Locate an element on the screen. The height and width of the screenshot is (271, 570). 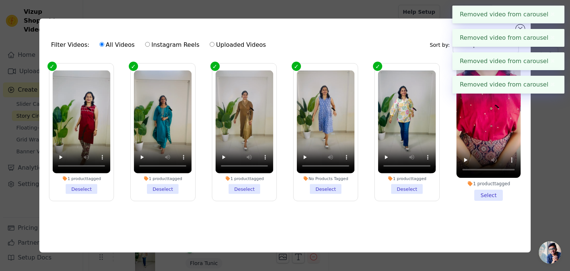
div: Filter Videos: is located at coordinates (161, 45).